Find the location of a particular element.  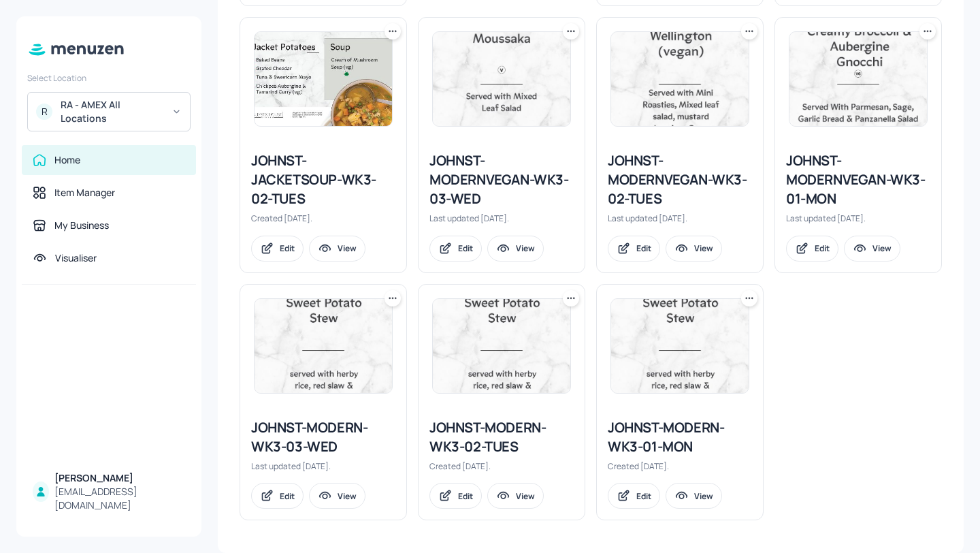

div: Visualiser is located at coordinates (76, 258).